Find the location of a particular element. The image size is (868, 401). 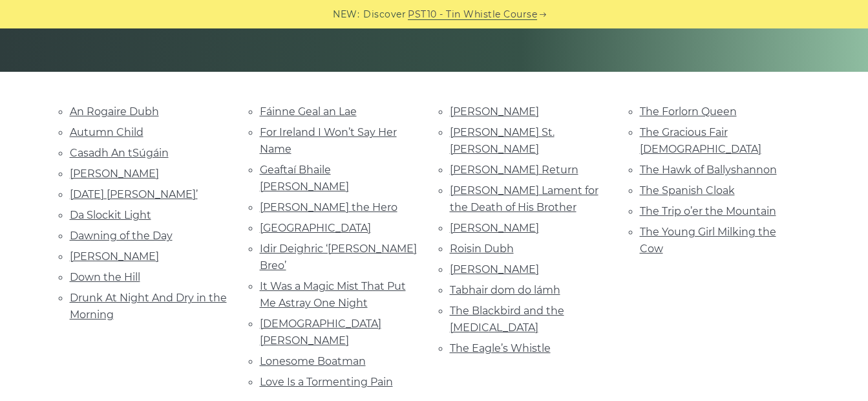

a: The Trip o’er the Mountain is located at coordinates (708, 210).